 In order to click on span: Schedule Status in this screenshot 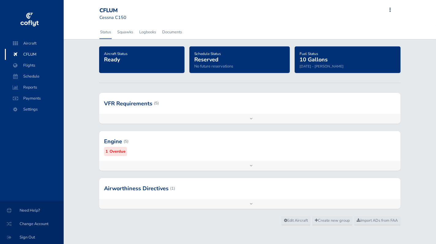, I will do `click(207, 54)`.